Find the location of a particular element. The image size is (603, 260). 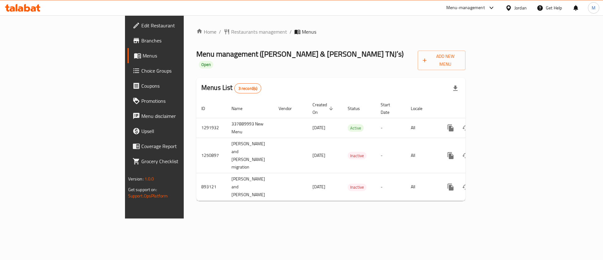

span: Locale is located at coordinates (421, 108).